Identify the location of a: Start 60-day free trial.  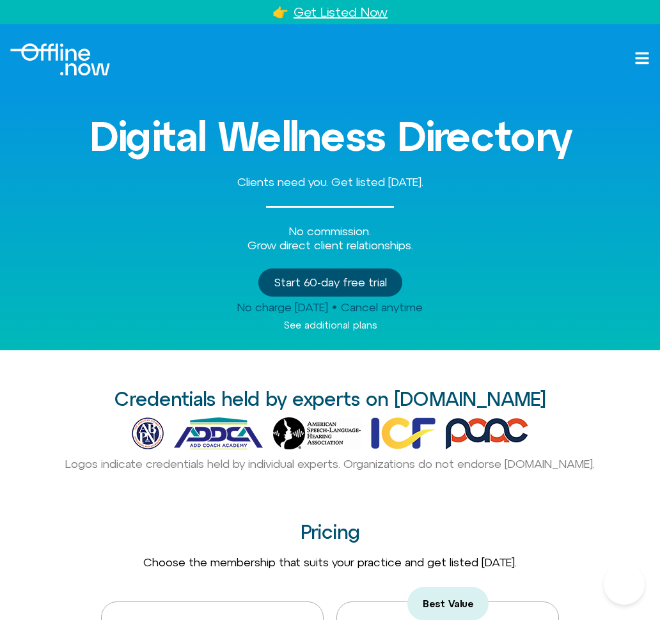
(330, 283).